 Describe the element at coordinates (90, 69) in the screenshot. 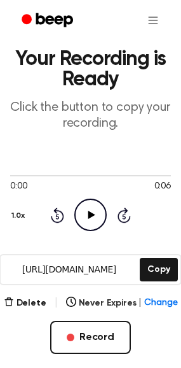

I see `h1: Your Recording is Ready` at that location.